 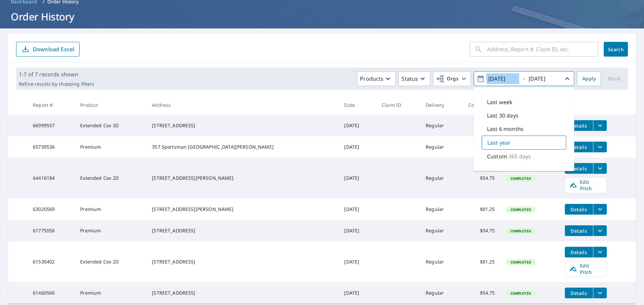 I want to click on button: Products, so click(x=376, y=79).